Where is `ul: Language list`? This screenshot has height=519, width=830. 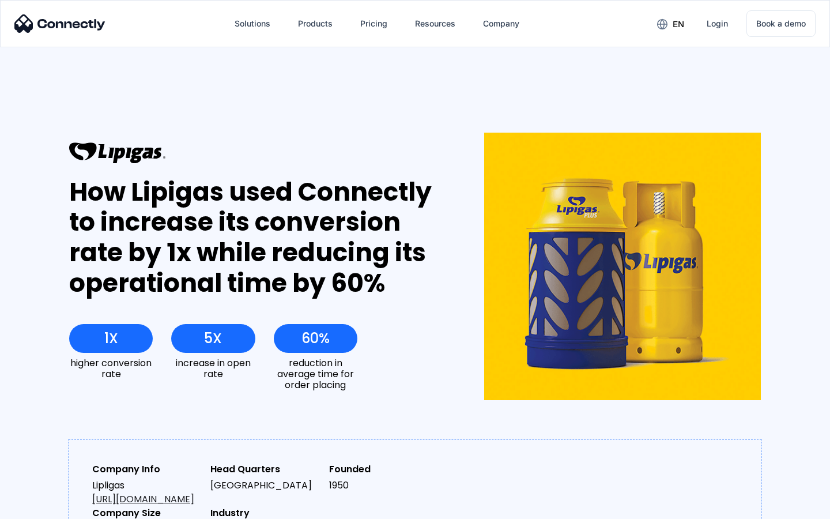 ul: Language list is located at coordinates (46, 507).